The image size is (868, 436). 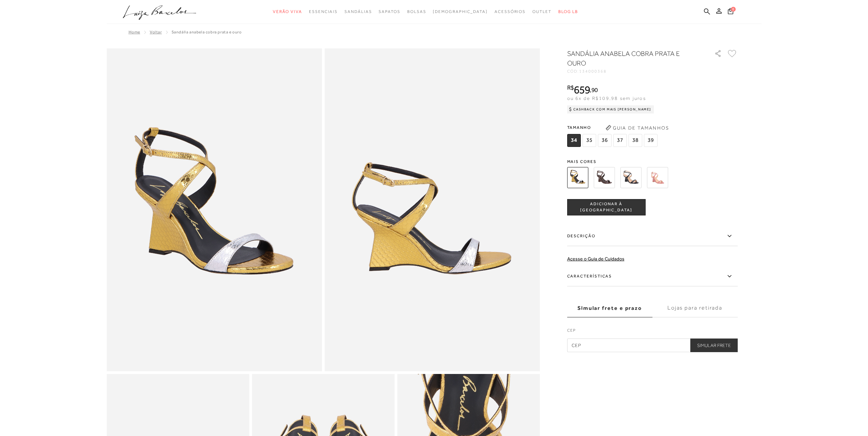 I want to click on h1: SANDÁLIA ANABELA COBRA PRATA E OURO, so click(x=631, y=58).